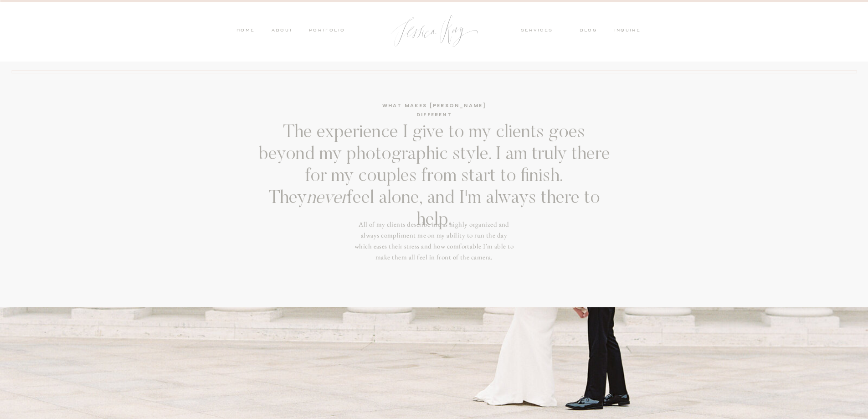  What do you see at coordinates (434, 167) in the screenshot?
I see `h3: The experience I give to my clients goes beyond my photographic style. I am truly there for my co...` at bounding box center [434, 167].